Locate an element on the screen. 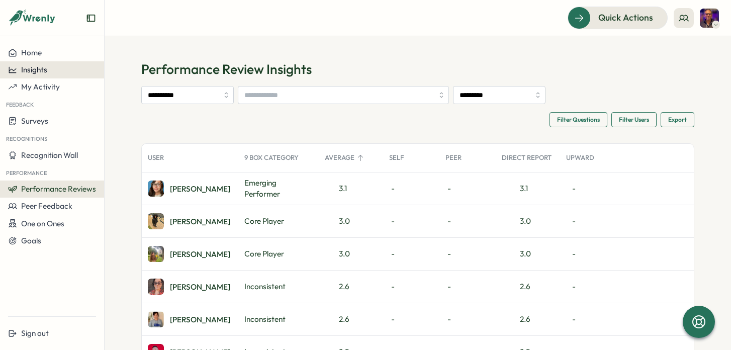 This screenshot has width=731, height=350. span: Sign out is located at coordinates (35, 333).